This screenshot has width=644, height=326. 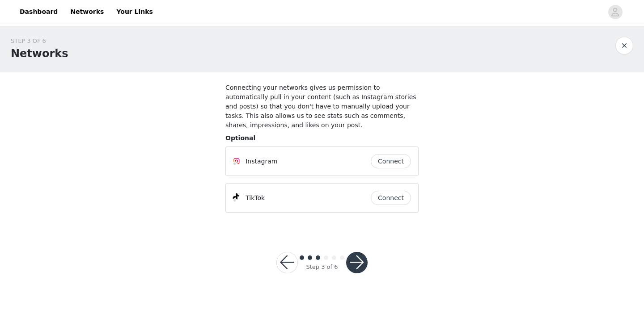 I want to click on h4: Connecting your networks gives us permission to automatically pull in your content (such as Insta..., so click(x=322, y=106).